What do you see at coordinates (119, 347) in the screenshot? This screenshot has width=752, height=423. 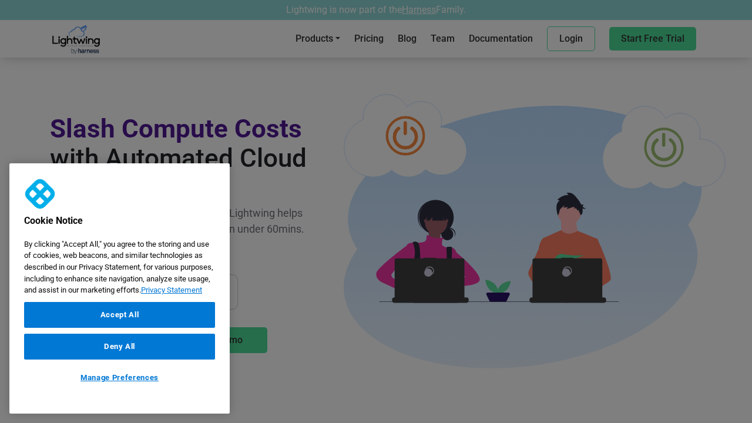 I see `button: Deny All` at bounding box center [119, 347].